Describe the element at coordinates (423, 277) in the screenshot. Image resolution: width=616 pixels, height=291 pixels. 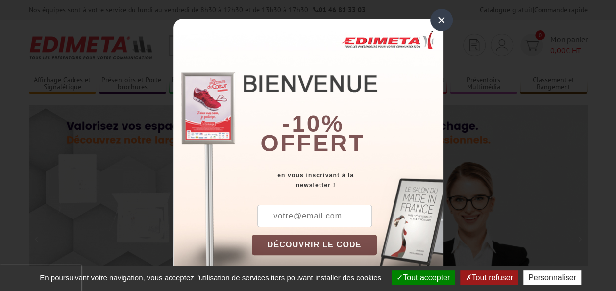
I see `button: Tout accepter` at that location.